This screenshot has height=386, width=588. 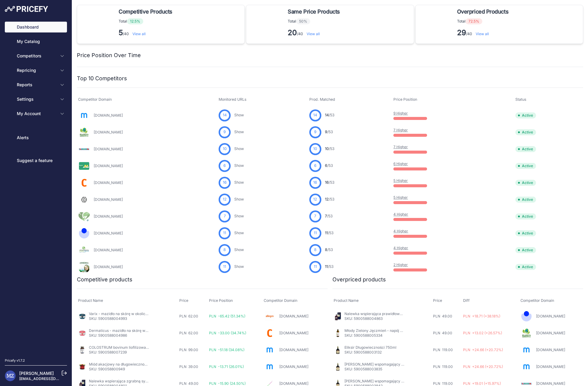 I want to click on span: 8, so click(x=315, y=250).